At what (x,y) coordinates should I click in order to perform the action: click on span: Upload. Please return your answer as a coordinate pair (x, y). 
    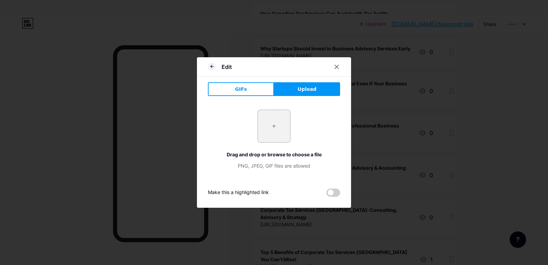
    Looking at the image, I should click on (307, 89).